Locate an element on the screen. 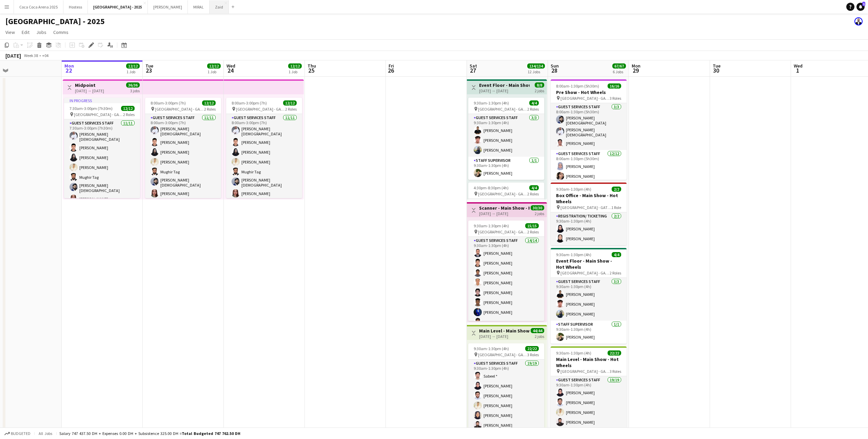 This screenshot has width=868, height=439. div: In progress is located at coordinates (102, 100).